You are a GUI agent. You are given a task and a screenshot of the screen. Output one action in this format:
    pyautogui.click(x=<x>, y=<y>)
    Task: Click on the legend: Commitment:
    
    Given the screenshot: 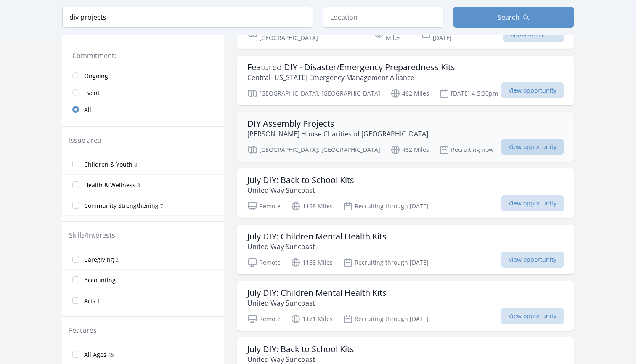 What is the action you would take?
    pyautogui.click(x=143, y=56)
    